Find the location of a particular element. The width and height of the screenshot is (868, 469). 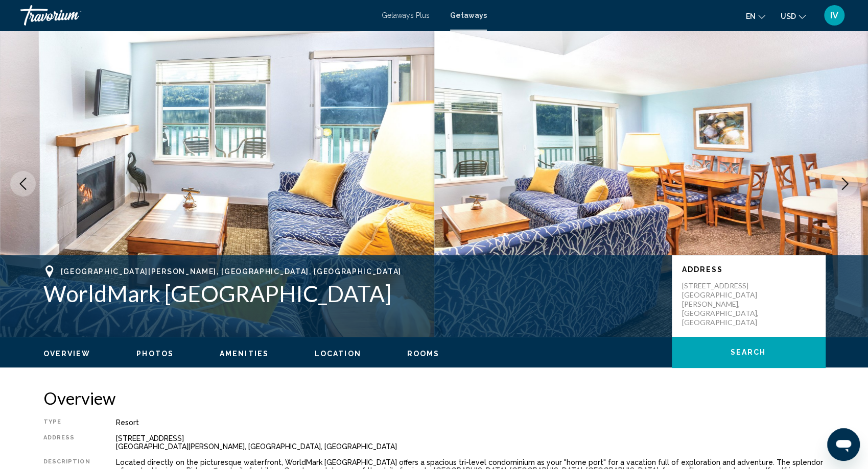

a: Getaways Plus is located at coordinates (406, 15).